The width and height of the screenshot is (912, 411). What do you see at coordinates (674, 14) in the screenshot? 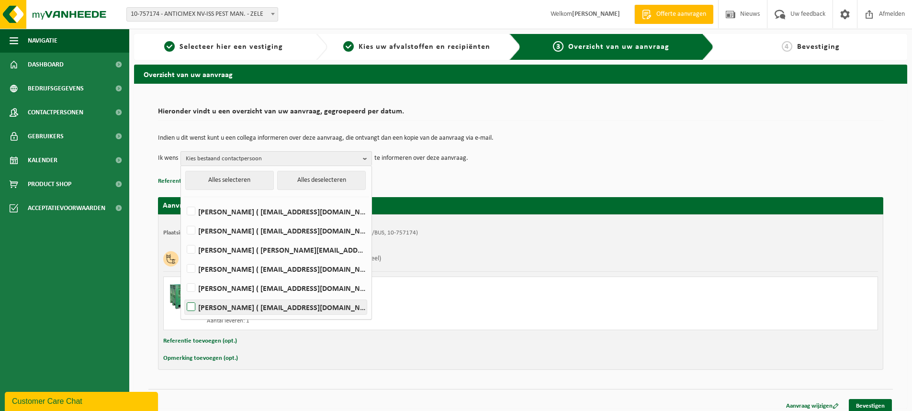
I see `a: Offerte aanvragen` at bounding box center [674, 14].